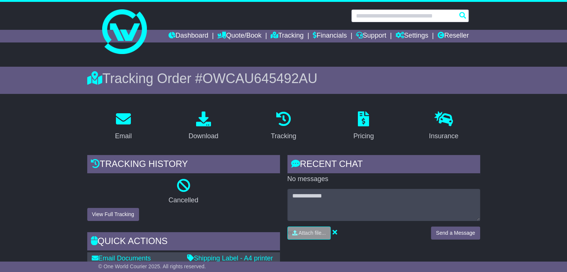  I want to click on a: Email Documents, so click(121, 258).